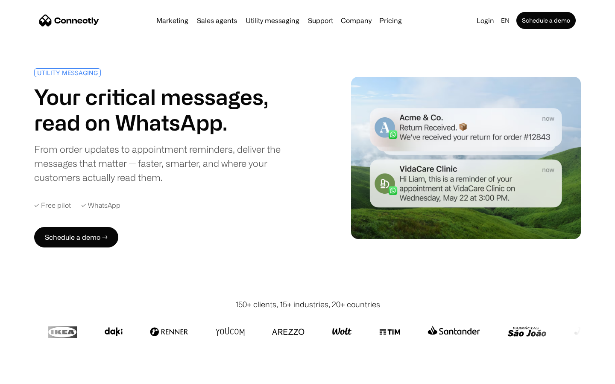 This screenshot has height=384, width=615. What do you see at coordinates (485, 20) in the screenshot?
I see `a: Login` at bounding box center [485, 20].